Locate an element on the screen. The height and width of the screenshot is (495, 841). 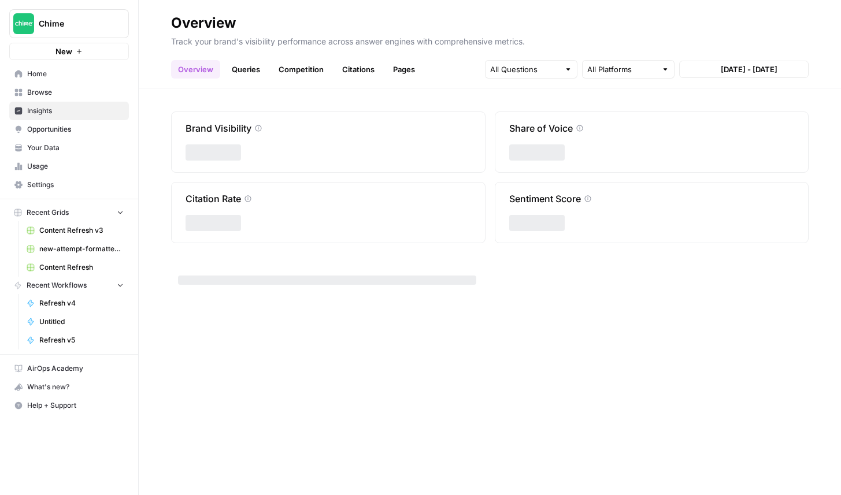
p: Brand Visibility is located at coordinates (218, 128).